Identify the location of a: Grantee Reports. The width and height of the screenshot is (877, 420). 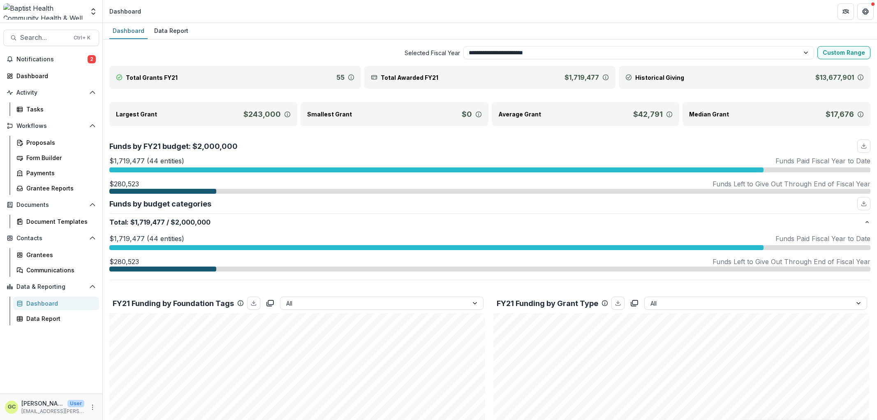
(56, 188).